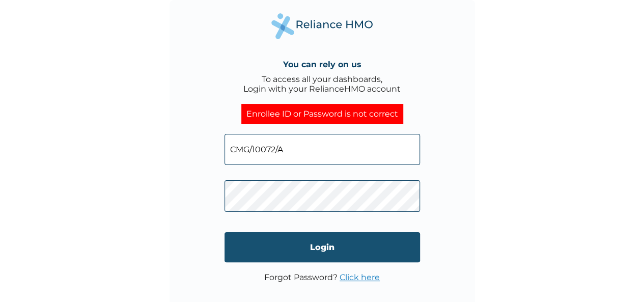  I want to click on h4: You can rely on us, so click(322, 64).